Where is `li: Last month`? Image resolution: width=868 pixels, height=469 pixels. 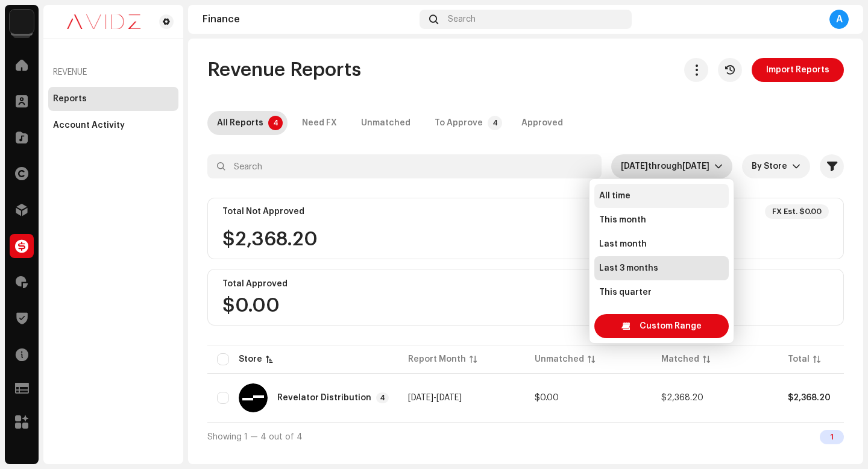 li: Last month is located at coordinates (661, 245).